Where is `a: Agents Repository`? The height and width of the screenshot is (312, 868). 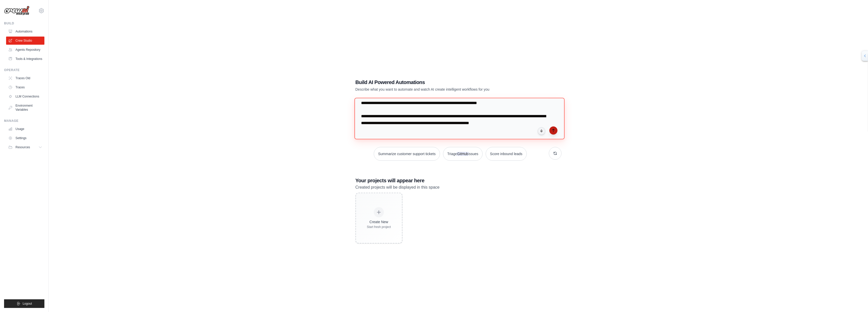 a: Agents Repository is located at coordinates (25, 50).